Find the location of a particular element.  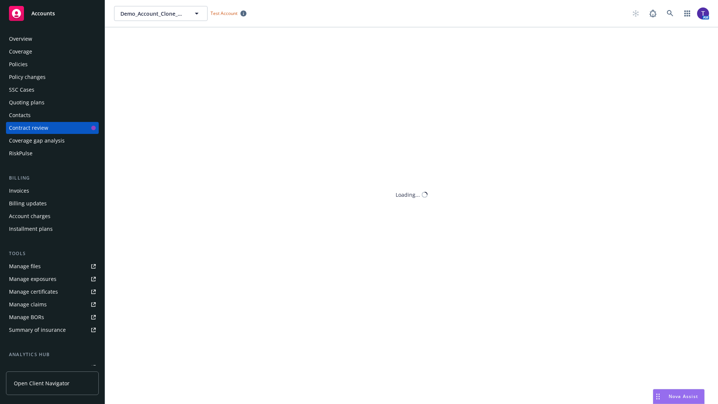

div: Manage certificates is located at coordinates (33, 292).